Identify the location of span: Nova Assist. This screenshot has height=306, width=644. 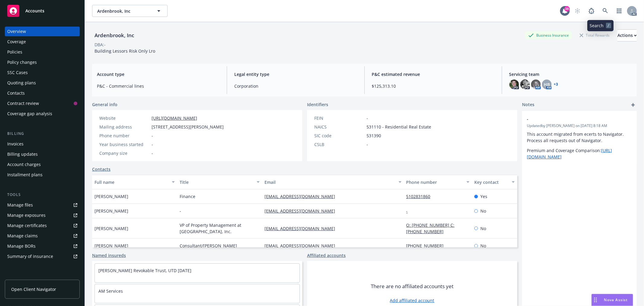
(616, 299).